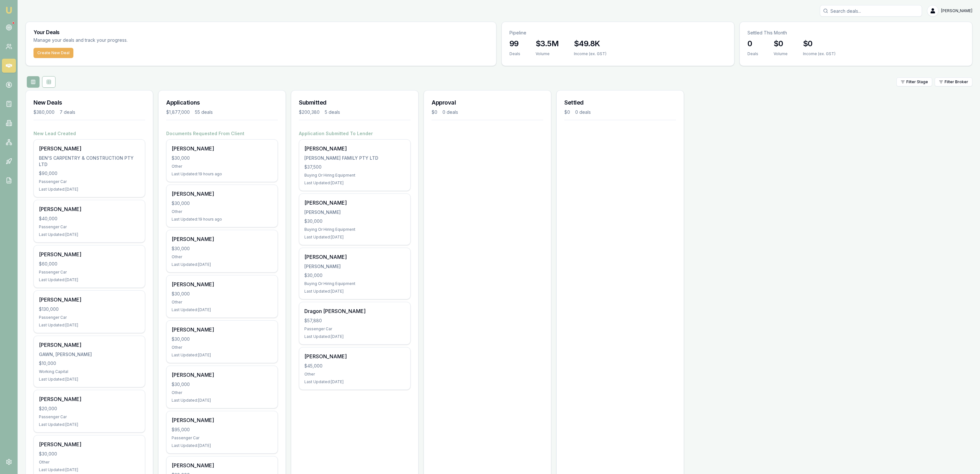 The width and height of the screenshot is (980, 474). I want to click on p: Settled This Month, so click(856, 32).